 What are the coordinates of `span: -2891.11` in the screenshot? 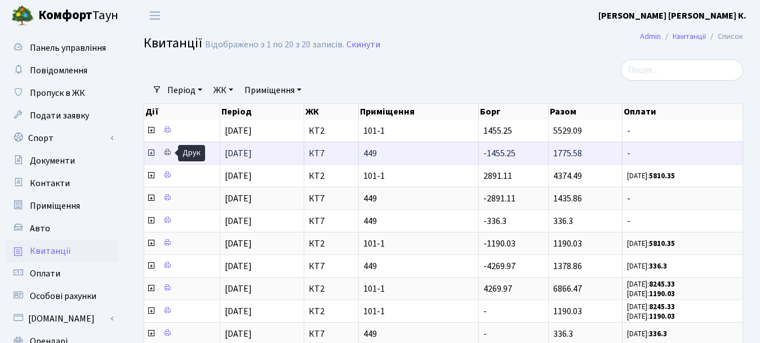 It's located at (499, 198).